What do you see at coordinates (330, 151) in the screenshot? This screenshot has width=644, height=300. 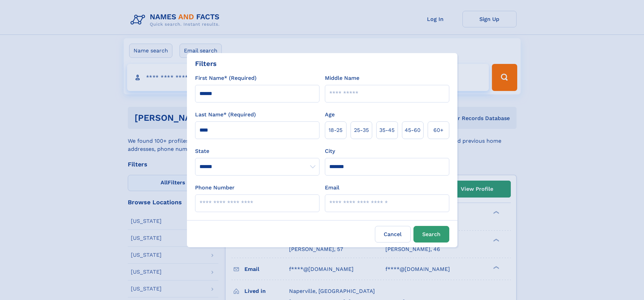 I see `label: City` at bounding box center [330, 151].